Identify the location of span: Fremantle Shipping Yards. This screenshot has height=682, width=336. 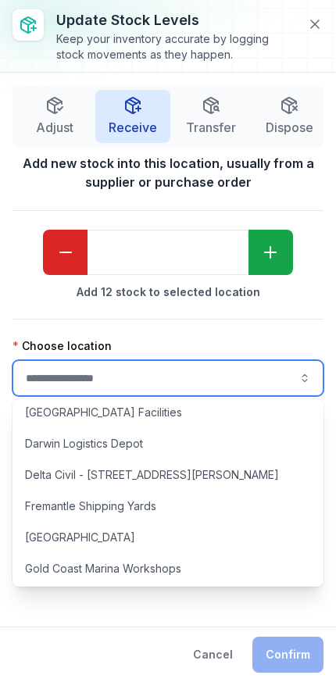
(91, 506).